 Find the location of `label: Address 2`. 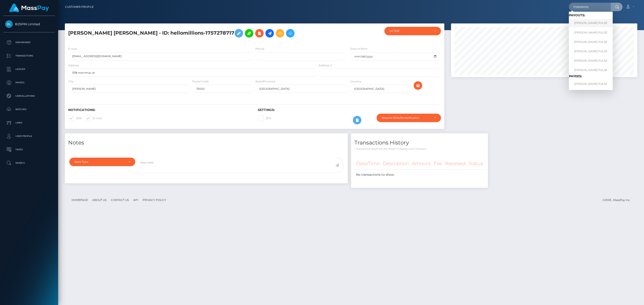

label: Address 2 is located at coordinates (325, 65).